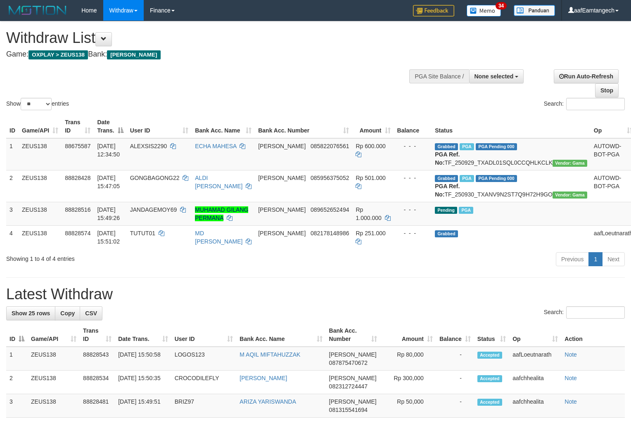 The height and width of the screenshot is (421, 631). Describe the element at coordinates (408, 382) in the screenshot. I see `td: Rp 300,000` at that location.